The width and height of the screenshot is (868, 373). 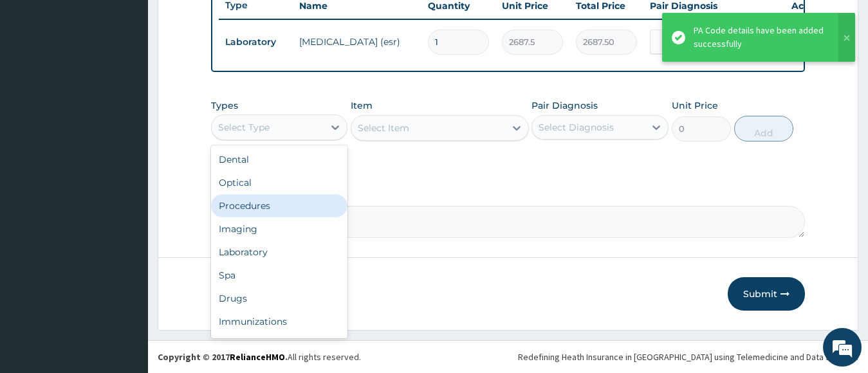 What do you see at coordinates (760, 37) in the screenshot?
I see `div: PA Code details have been added successfully` at bounding box center [760, 37].